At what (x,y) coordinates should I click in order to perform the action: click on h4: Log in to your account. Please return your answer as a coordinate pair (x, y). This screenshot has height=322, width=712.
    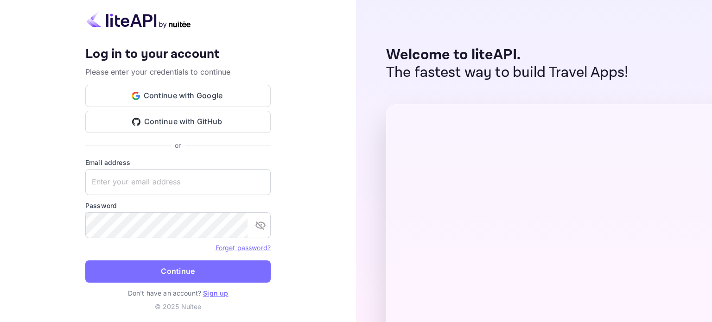
    Looking at the image, I should click on (178, 54).